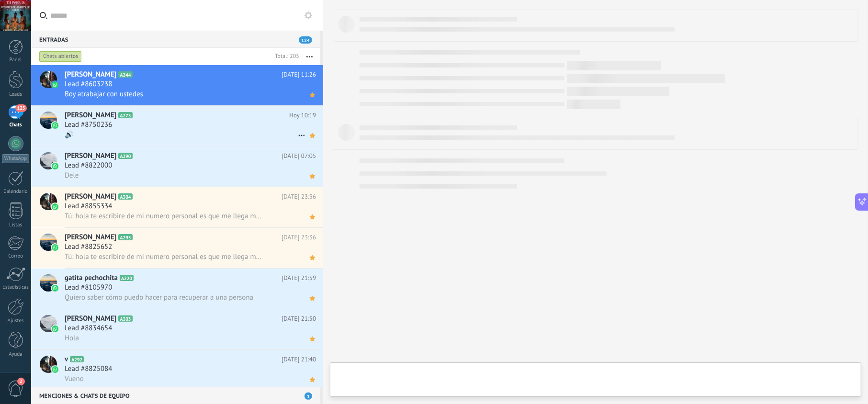  What do you see at coordinates (88, 206) in the screenshot?
I see `span: Lead #8855334` at bounding box center [88, 206].